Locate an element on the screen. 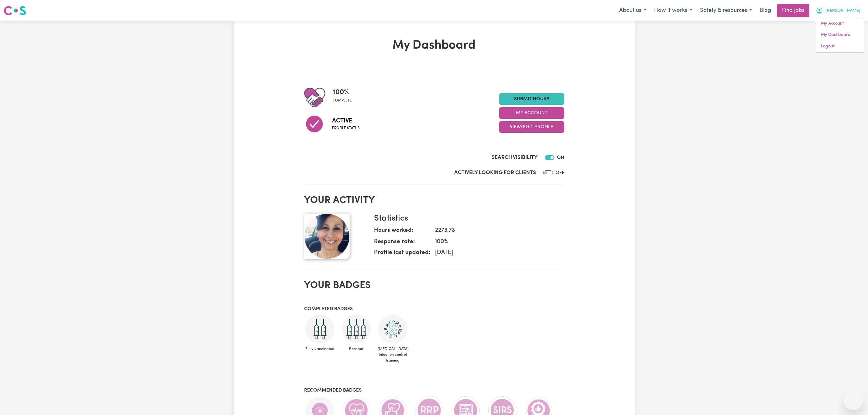 This screenshot has width=868, height=415. label: Actively Looking for Clients is located at coordinates (495, 173).